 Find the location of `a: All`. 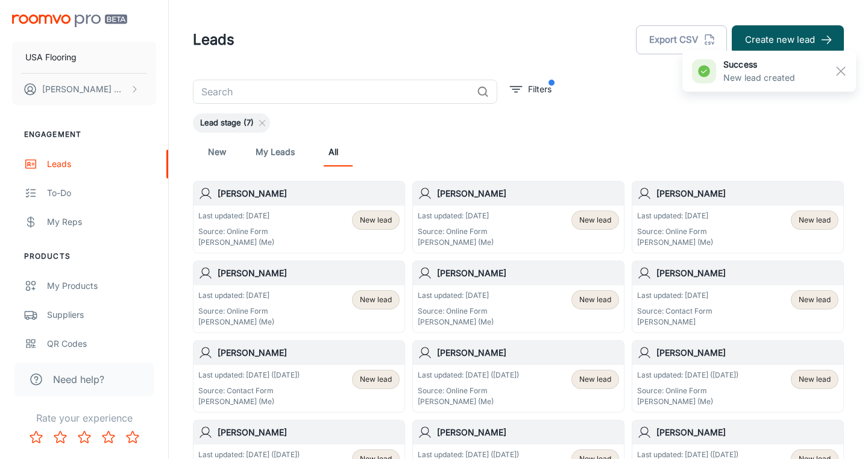

a: All is located at coordinates (333, 152).